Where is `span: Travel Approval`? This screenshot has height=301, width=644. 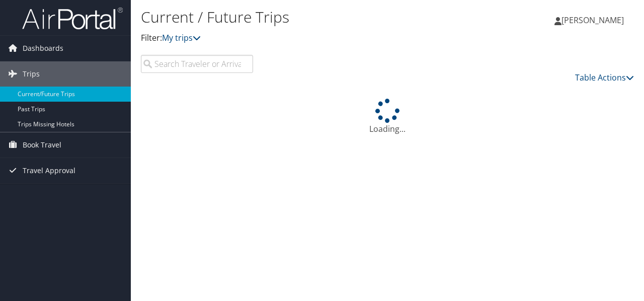 span: Travel Approval is located at coordinates (49, 171).